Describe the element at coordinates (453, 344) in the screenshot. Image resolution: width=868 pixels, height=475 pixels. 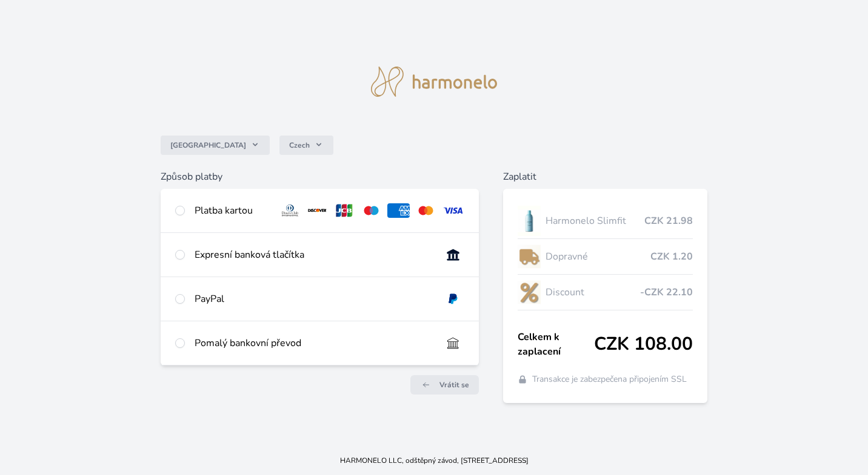
I see `img: bankTransfer_IBAN.svg` at that location.